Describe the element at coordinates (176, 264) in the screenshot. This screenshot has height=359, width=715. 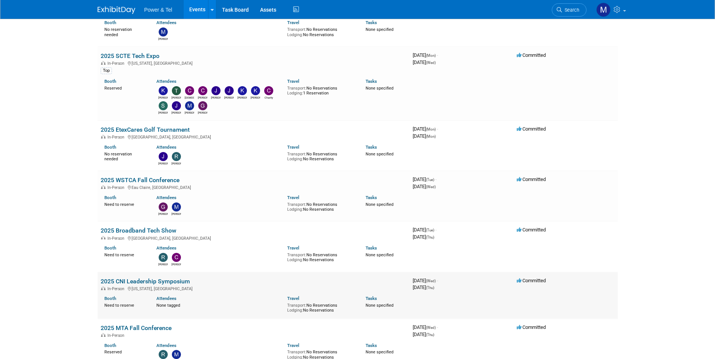
I see `div: Chad Smith` at that location.